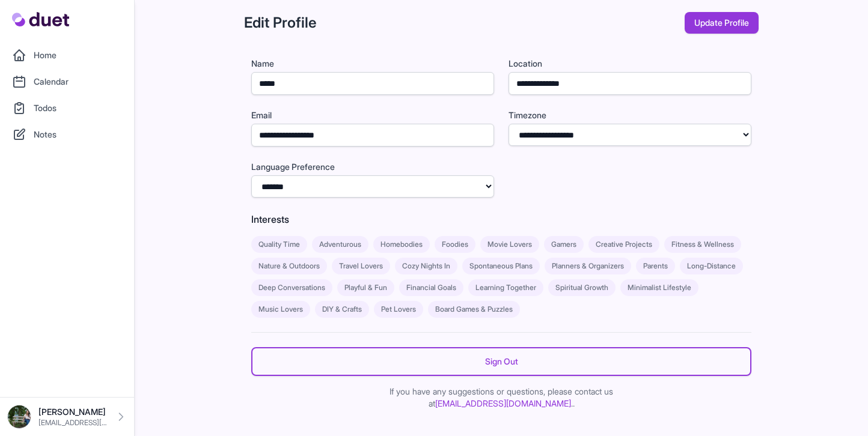  Describe the element at coordinates (361, 266) in the screenshot. I see `div: Travel Lovers` at that location.